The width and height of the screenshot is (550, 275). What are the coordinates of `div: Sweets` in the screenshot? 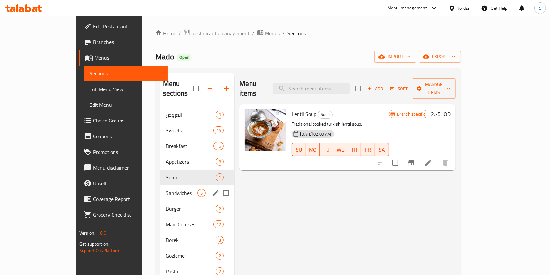 It's located at (190, 130).